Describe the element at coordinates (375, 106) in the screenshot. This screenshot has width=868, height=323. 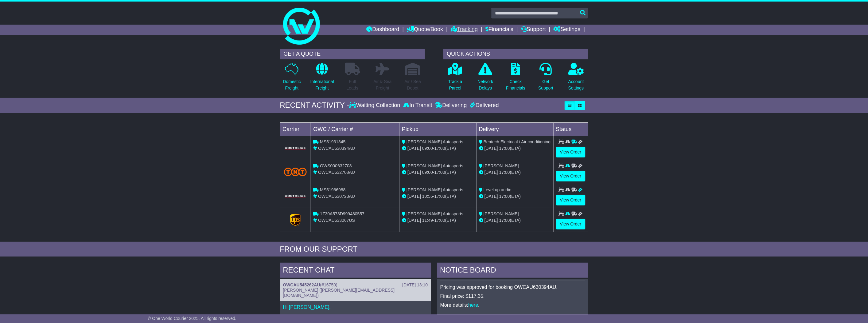
I see `div: Waiting Collection` at that location.